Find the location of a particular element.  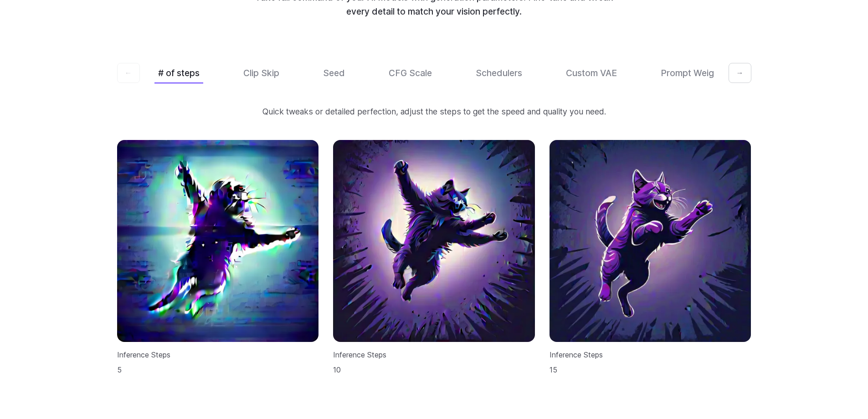

button: # of steps is located at coordinates (179, 73).